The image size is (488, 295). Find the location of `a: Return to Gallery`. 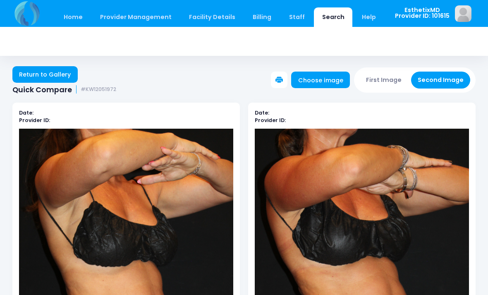

a: Return to Gallery is located at coordinates (45, 75).